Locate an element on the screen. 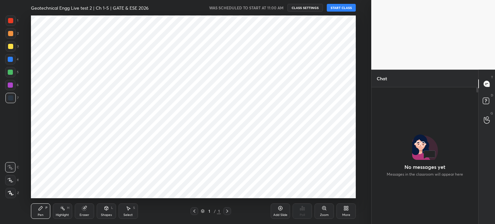 This screenshot has width=495, height=224. div: 7 is located at coordinates (12, 98).